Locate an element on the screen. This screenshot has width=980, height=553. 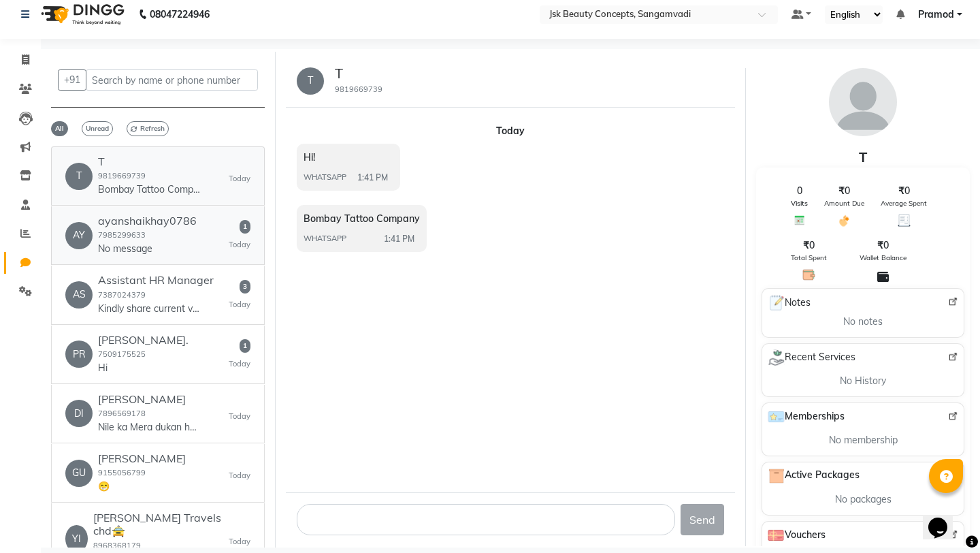
span: All is located at coordinates (59, 128).